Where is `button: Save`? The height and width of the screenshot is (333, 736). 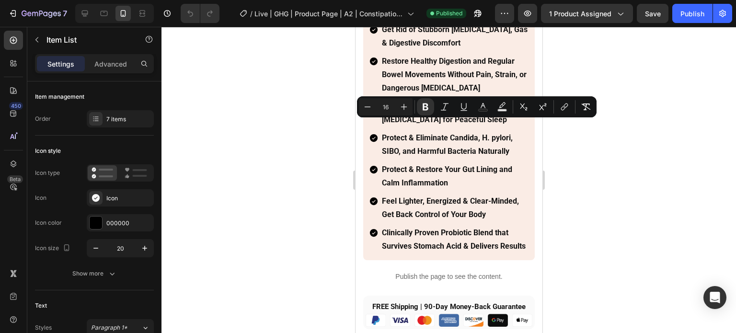 button: Save is located at coordinates (653, 13).